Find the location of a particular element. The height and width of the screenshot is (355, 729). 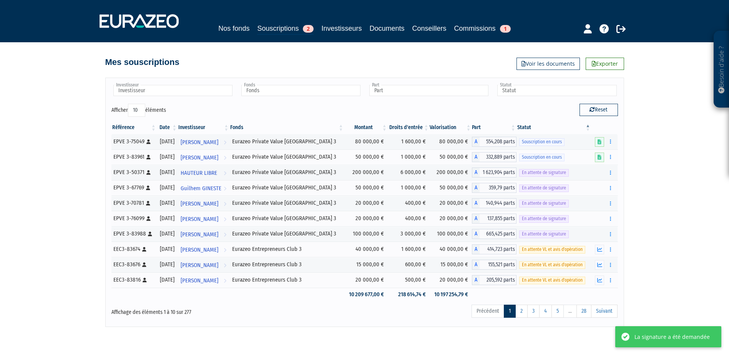

a: Nos fonds is located at coordinates (234, 28).